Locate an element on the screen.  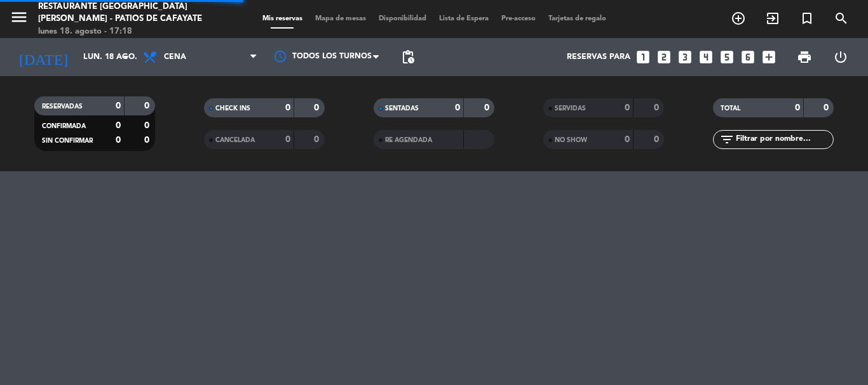
span: RE AGENDADA is located at coordinates (408, 140).